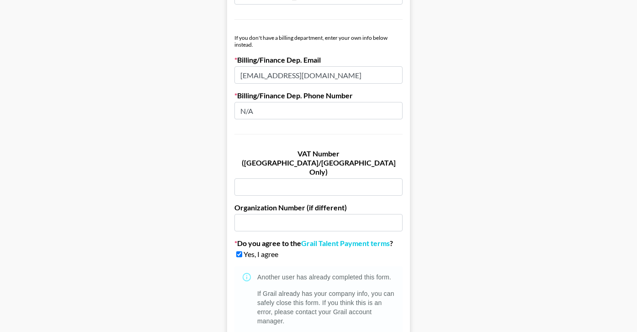 This screenshot has width=637, height=332. I want to click on label: Organization Number (if different), so click(318, 207).